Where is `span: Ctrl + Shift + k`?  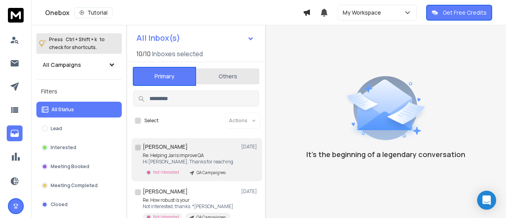
span: Ctrl + Shift + k is located at coordinates (81, 39).